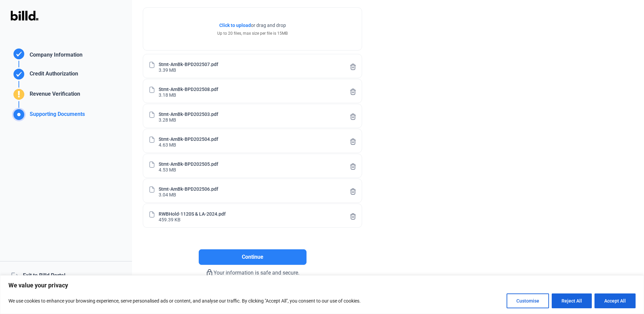  What do you see at coordinates (253, 257) in the screenshot?
I see `button: Continue` at bounding box center [253, 257].